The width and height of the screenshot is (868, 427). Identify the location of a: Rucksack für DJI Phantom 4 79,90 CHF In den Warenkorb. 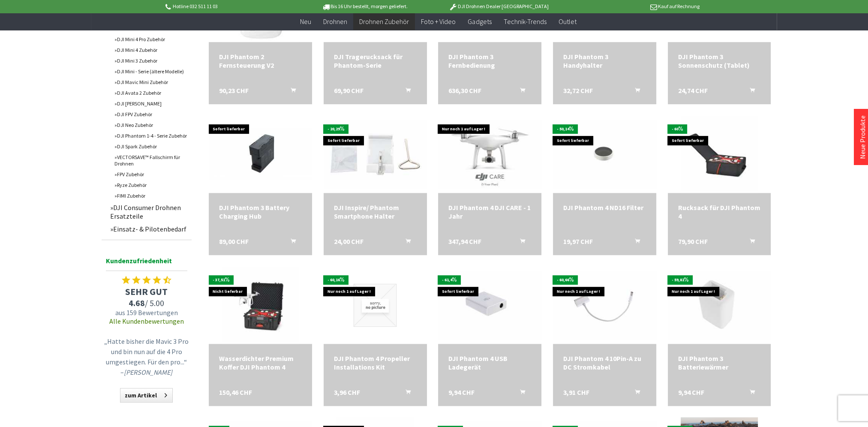
(719, 212).